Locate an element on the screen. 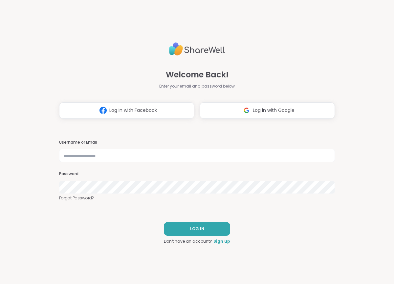  span: LOG IN is located at coordinates (197, 229).